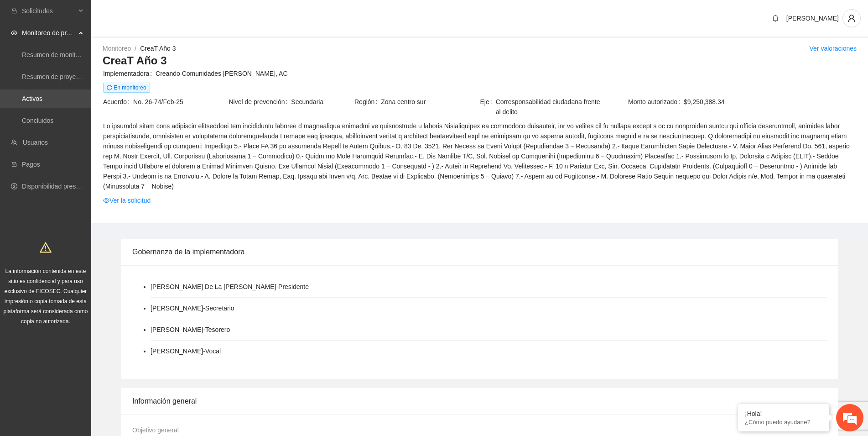 The height and width of the screenshot is (436, 868). I want to click on span: Implementadora, so click(129, 73).